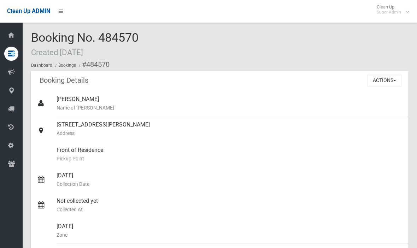 This screenshot has width=417, height=248. I want to click on small: Collection Date, so click(229, 184).